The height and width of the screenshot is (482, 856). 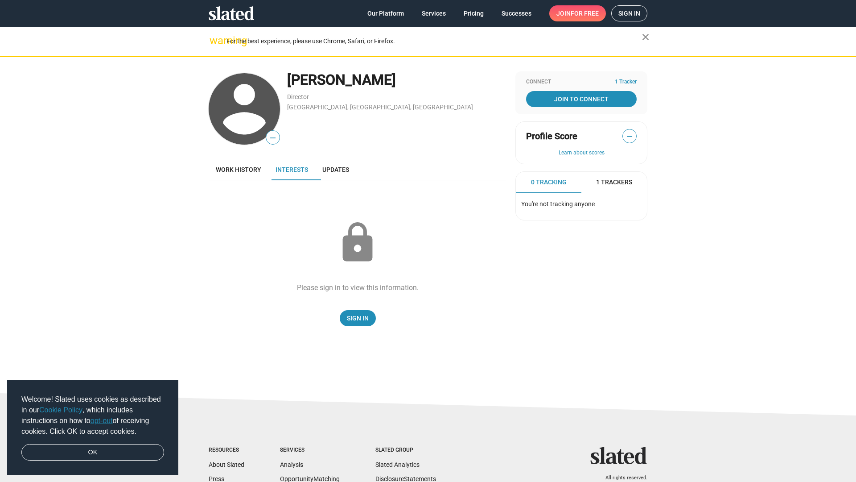 What do you see at coordinates (558, 204) in the screenshot?
I see `span: You're not tracking anyone` at bounding box center [558, 204].